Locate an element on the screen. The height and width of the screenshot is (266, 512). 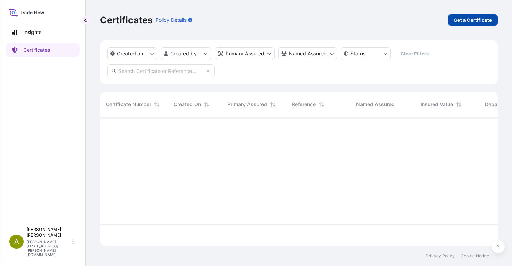
p: Primary Assured is located at coordinates (245, 54).